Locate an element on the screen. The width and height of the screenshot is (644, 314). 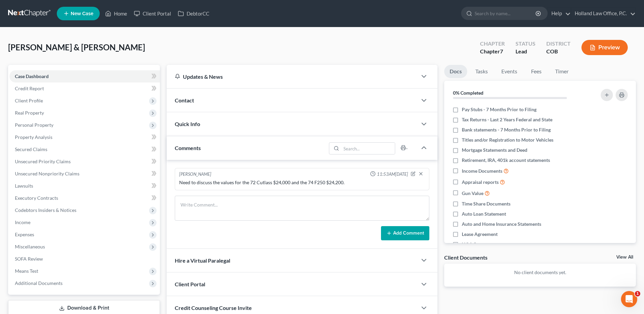
span: Lawsuits is located at coordinates (24, 186).